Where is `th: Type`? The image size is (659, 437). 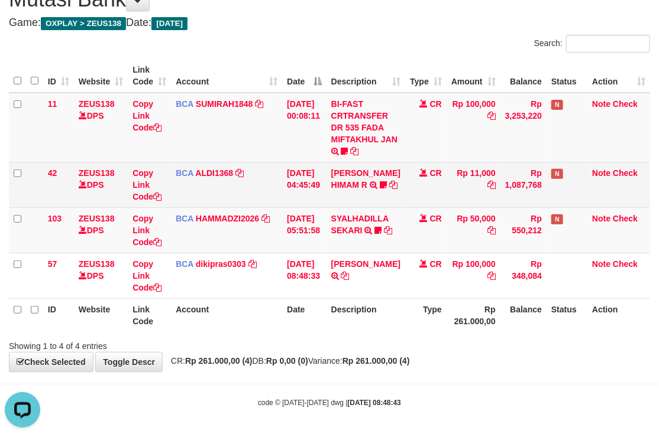
th: Type is located at coordinates (426, 315).